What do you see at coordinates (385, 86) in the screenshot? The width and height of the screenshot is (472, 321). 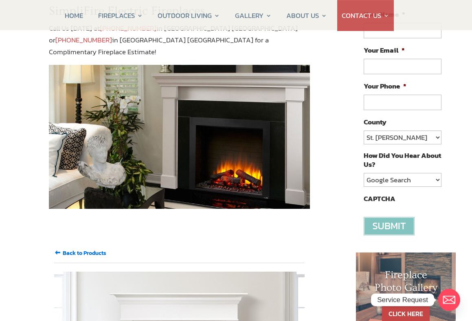 I see `label: Your Phone` at bounding box center [385, 86].